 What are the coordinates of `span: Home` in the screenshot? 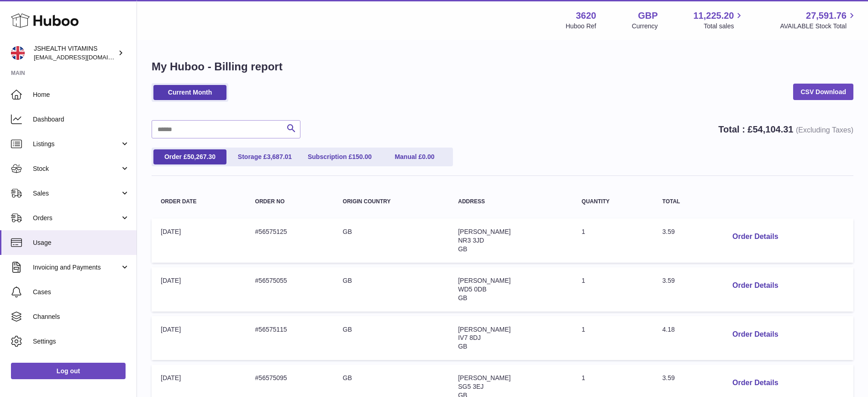 It's located at (81, 95).